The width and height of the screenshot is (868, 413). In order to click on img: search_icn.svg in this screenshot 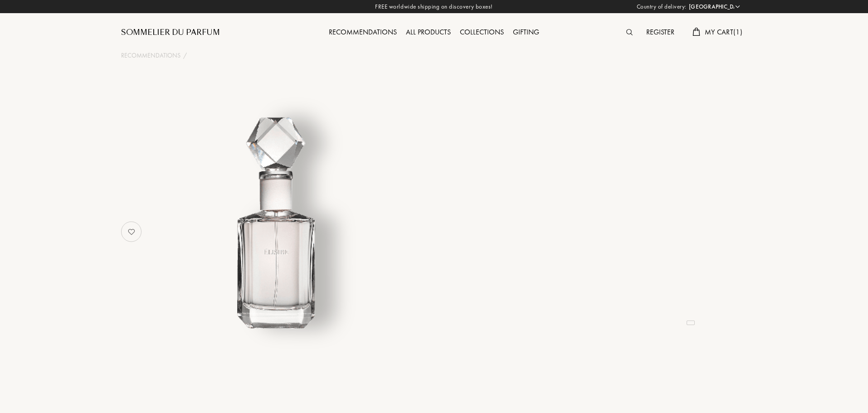, I will do `click(629, 32)`.